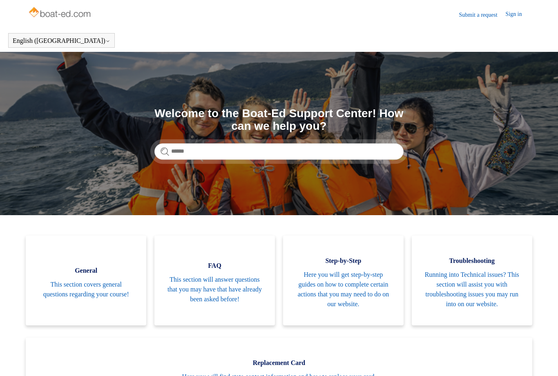  Describe the element at coordinates (86, 280) in the screenshot. I see `a: General This section covers general questions regarding your course!` at that location.